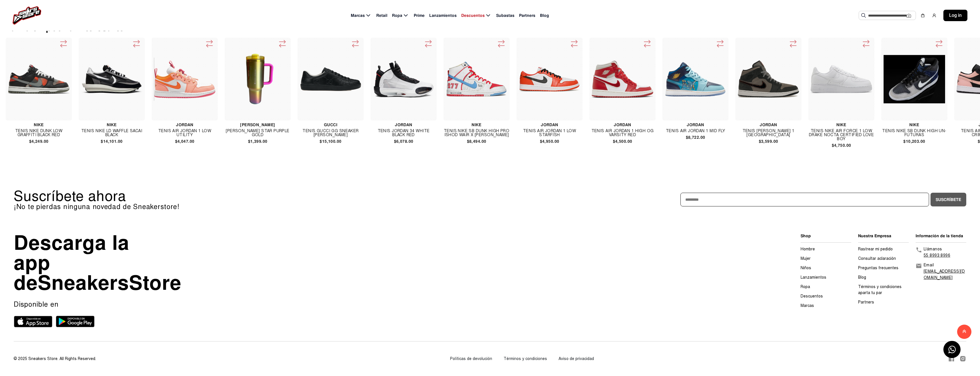  Describe the element at coordinates (955, 15) in the screenshot. I see `span: Log in` at that location.